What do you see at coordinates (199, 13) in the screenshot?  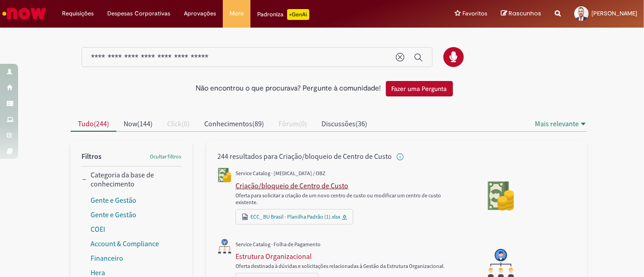 I see `span: Aprovações` at bounding box center [199, 13].